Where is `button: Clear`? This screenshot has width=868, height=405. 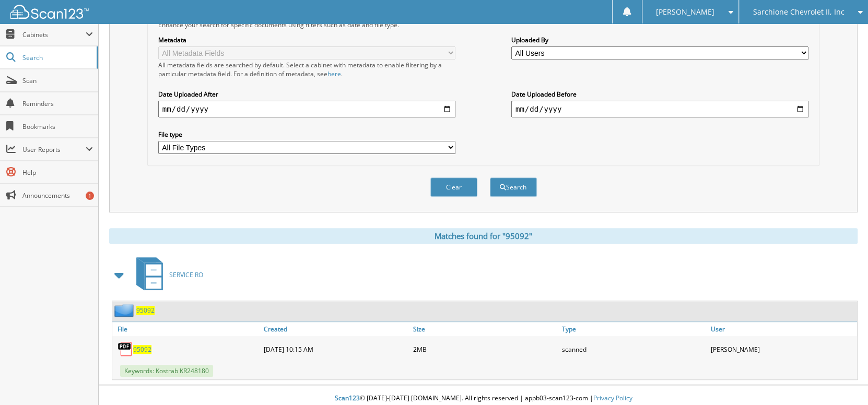 button: Clear is located at coordinates (454, 187).